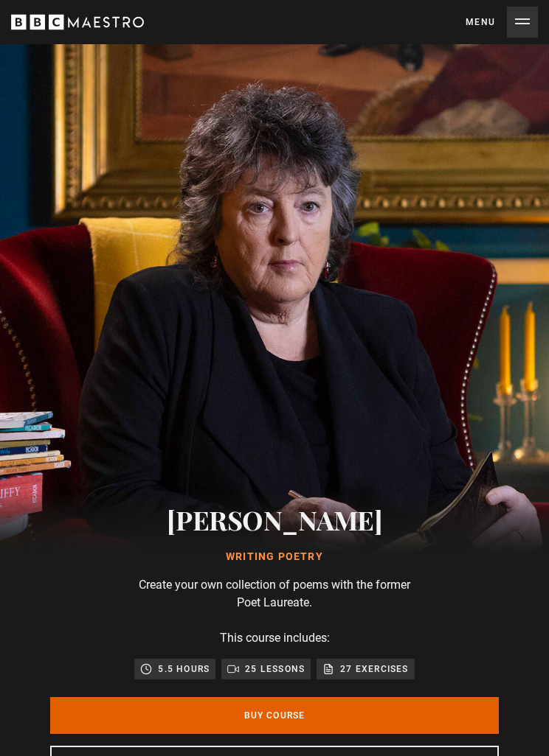 The image size is (549, 756). What do you see at coordinates (274, 594) in the screenshot?
I see `p: Create your own collection of poems with the former Poet Laureate.` at bounding box center [274, 594].